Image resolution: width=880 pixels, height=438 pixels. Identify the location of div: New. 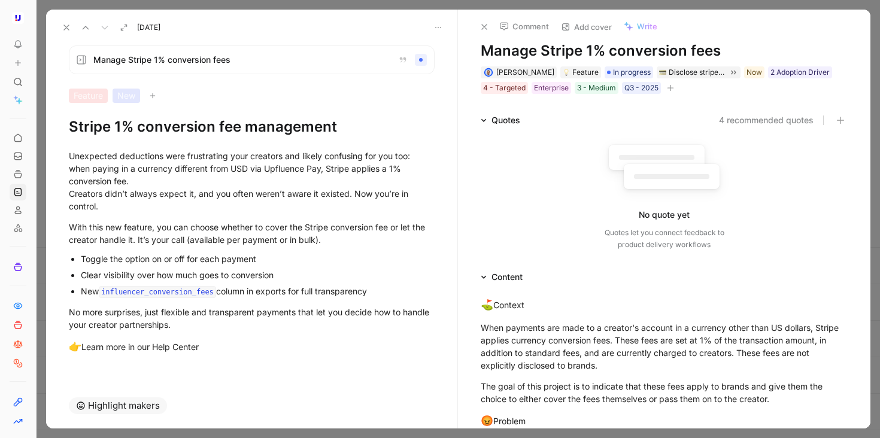
(126, 96).